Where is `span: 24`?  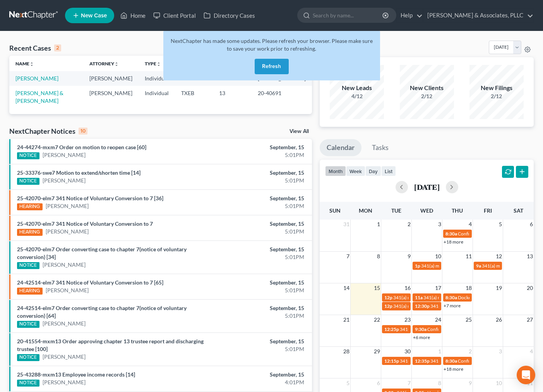
span: 24 is located at coordinates (438, 320).